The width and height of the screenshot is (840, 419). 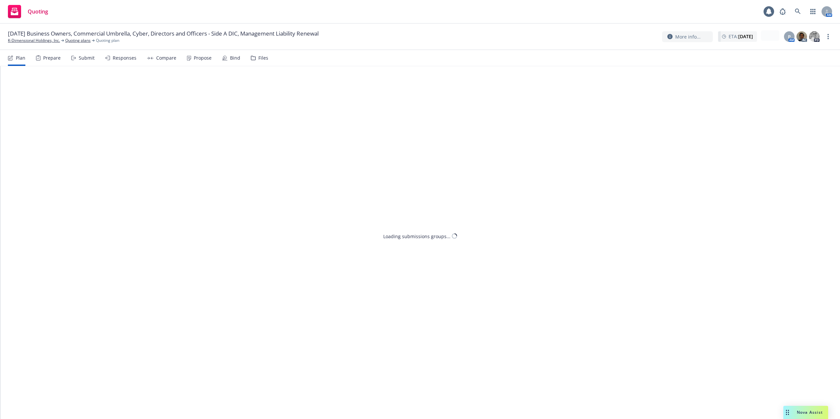 I want to click on button: Nova Assist, so click(x=806, y=413).